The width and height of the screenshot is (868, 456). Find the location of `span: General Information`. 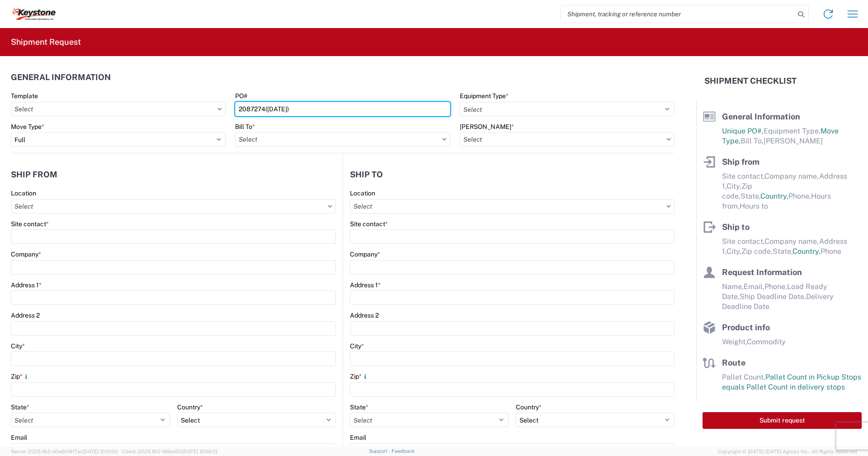

span: General Information is located at coordinates (761, 116).